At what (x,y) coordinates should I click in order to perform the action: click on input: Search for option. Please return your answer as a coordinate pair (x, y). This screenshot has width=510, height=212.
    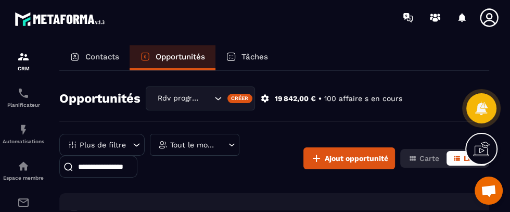
    Looking at the image, I should click on (207, 98).